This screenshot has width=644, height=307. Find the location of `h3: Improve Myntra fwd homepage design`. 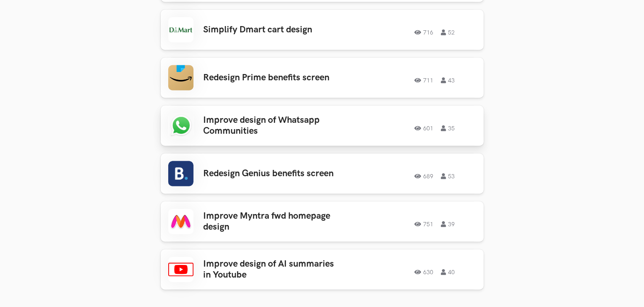

h3: Improve Myntra fwd homepage design is located at coordinates (269, 221).